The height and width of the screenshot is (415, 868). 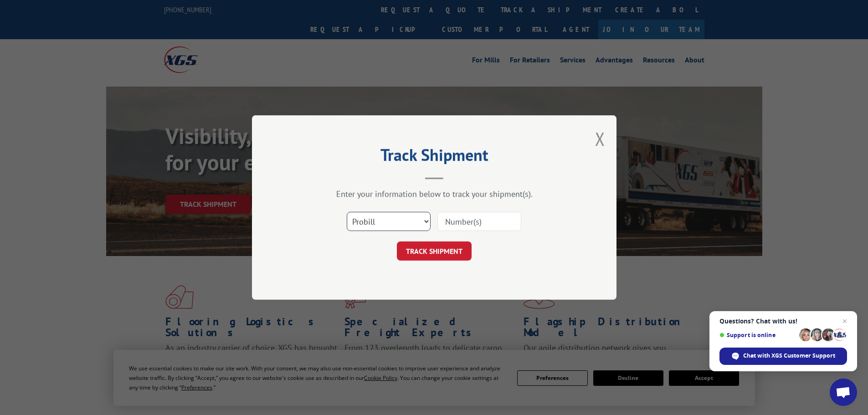 I want to click on span: Chat with XGS Customer Support, so click(x=789, y=355).